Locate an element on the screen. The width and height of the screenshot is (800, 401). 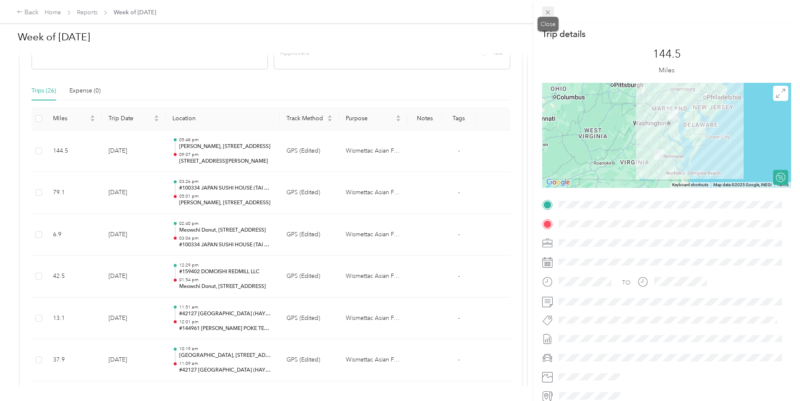
p: 144.5 is located at coordinates (666, 54).